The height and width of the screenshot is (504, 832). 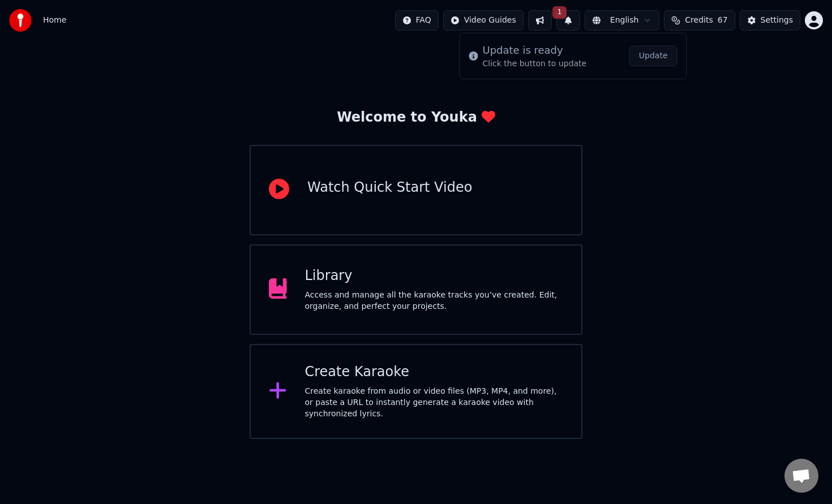 I want to click on button: Update, so click(x=653, y=56).